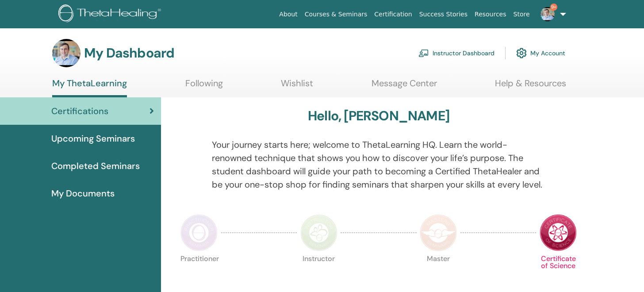 This screenshot has height=292, width=644. What do you see at coordinates (288, 14) in the screenshot?
I see `a: About` at bounding box center [288, 14].